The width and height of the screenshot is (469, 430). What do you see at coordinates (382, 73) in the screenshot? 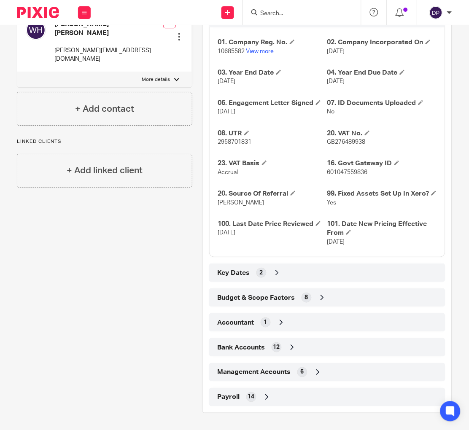
I see `h4: 04. Year End Due Date` at bounding box center [382, 73].